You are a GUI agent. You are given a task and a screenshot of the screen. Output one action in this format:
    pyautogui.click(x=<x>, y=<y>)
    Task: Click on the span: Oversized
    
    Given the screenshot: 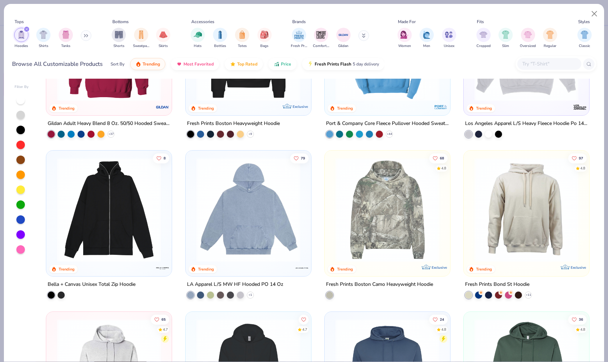 What is the action you would take?
    pyautogui.click(x=528, y=46)
    